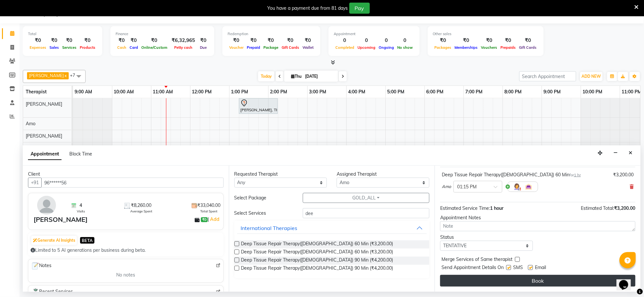 The image size is (644, 297). What do you see at coordinates (528, 48) in the screenshot?
I see `span: Gift Cards` at bounding box center [528, 48].